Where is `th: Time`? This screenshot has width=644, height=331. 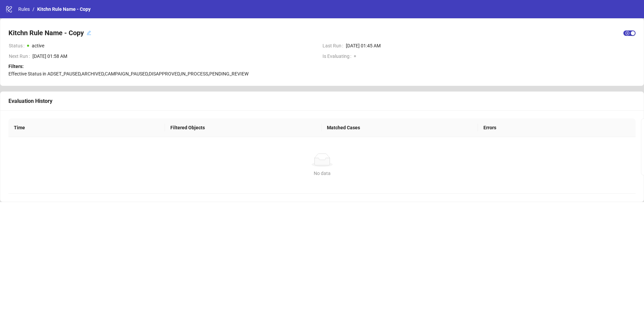 th: Time is located at coordinates (87, 128).